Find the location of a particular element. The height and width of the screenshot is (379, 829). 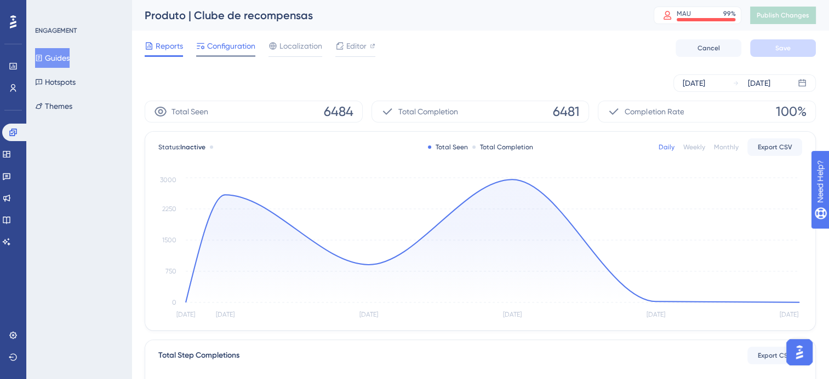

tspan: 750 is located at coordinates (171, 272).